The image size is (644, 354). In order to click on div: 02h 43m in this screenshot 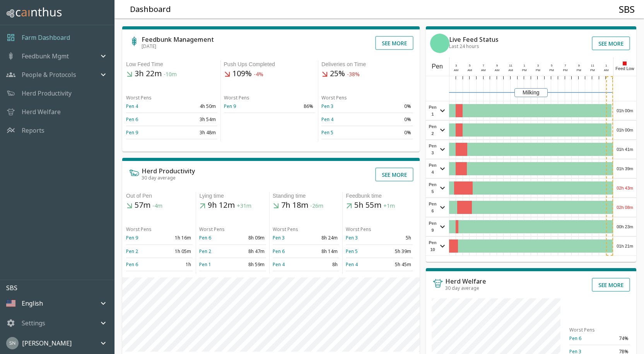, I will do `click(625, 189)`.